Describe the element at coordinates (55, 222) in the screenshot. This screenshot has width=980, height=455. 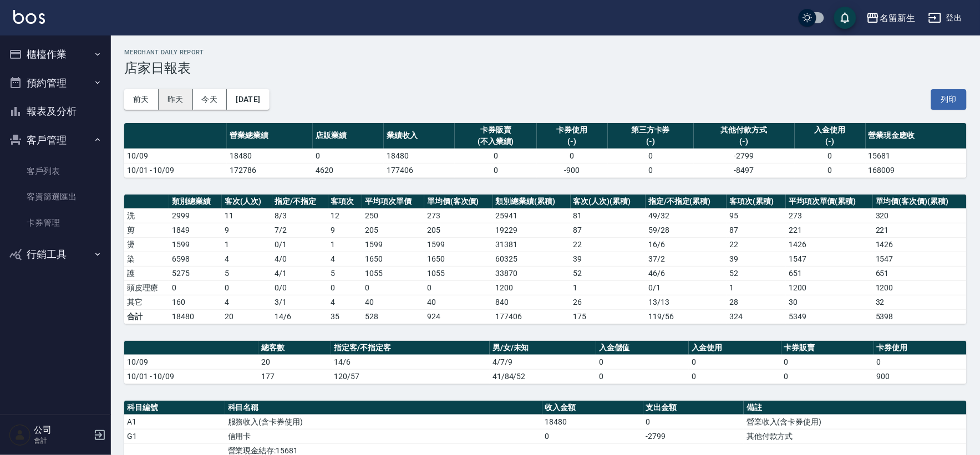
I see `a: 卡券管理` at that location.